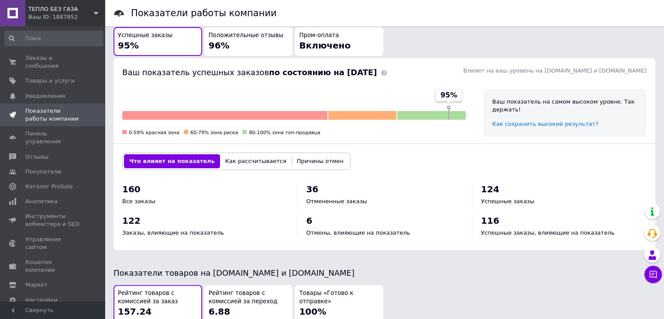 Image resolution: width=664 pixels, height=319 pixels. Describe the element at coordinates (654, 274) in the screenshot. I see `button: Чат с покупателем` at that location.